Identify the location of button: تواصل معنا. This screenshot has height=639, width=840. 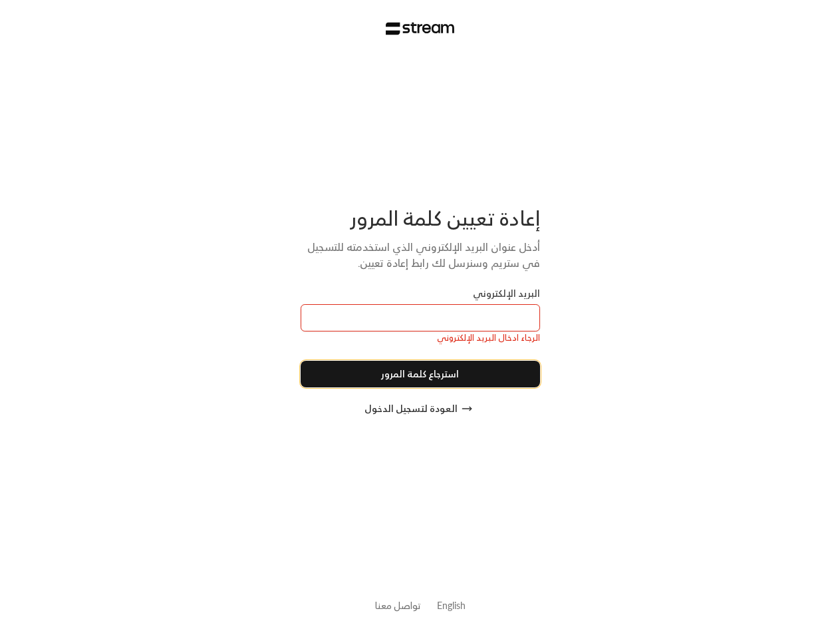
(398, 605).